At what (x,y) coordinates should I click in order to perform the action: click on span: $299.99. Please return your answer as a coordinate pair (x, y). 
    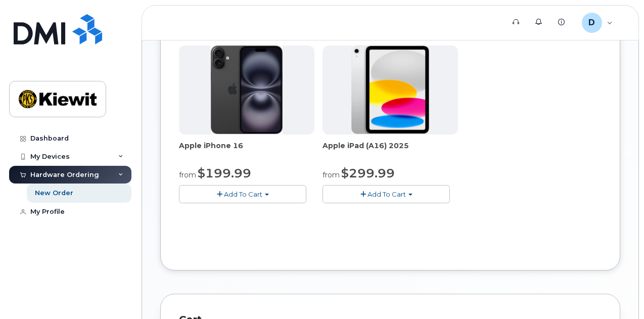
    Looking at the image, I should click on (368, 173).